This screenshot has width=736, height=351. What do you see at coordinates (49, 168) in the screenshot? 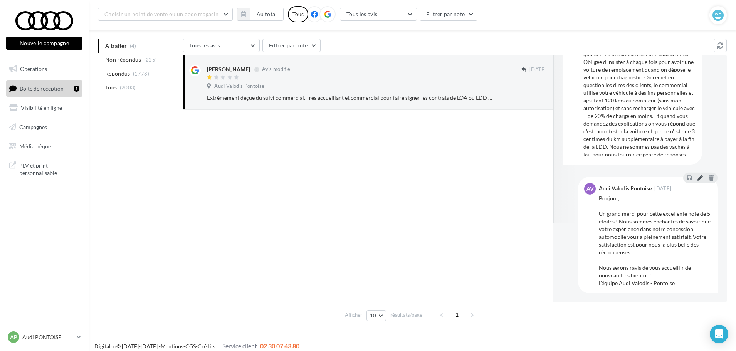
I see `span: PLV et print personnalisable` at bounding box center [49, 168].